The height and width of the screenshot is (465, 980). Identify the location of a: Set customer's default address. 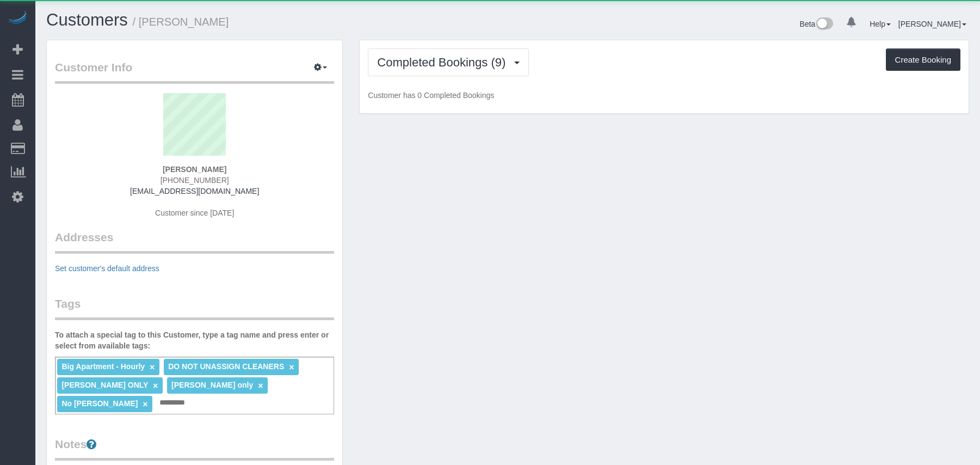
(107, 268).